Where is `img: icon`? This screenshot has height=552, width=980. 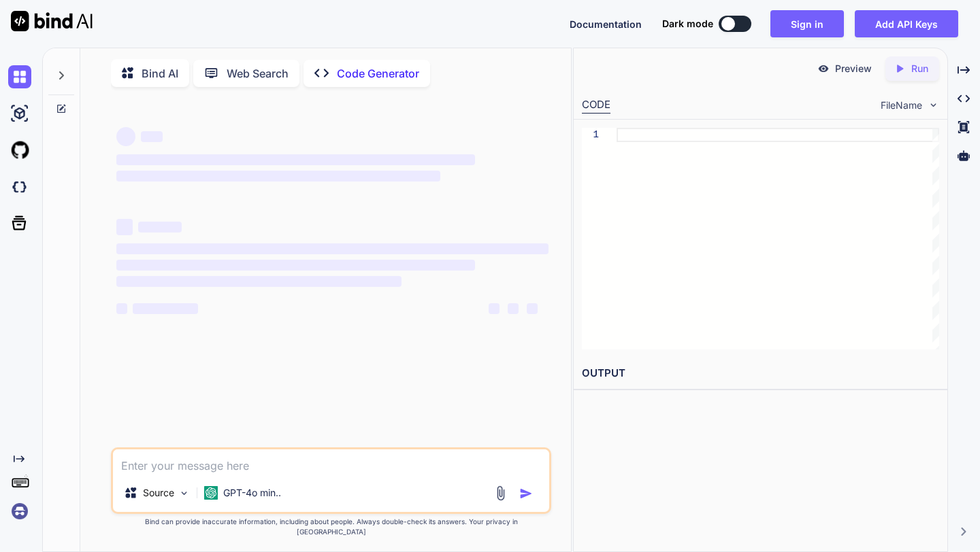
img: icon is located at coordinates (526, 494).